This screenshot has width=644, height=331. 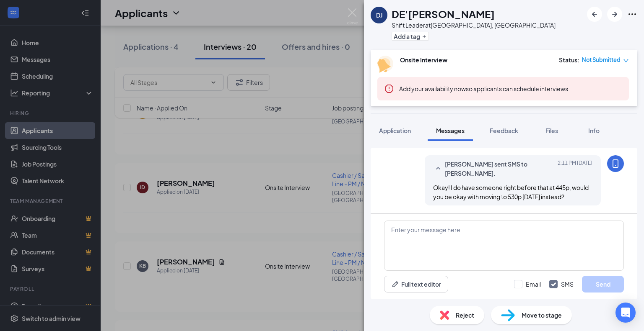 What do you see at coordinates (389, 89) in the screenshot?
I see `svg: Error` at bounding box center [389, 89].